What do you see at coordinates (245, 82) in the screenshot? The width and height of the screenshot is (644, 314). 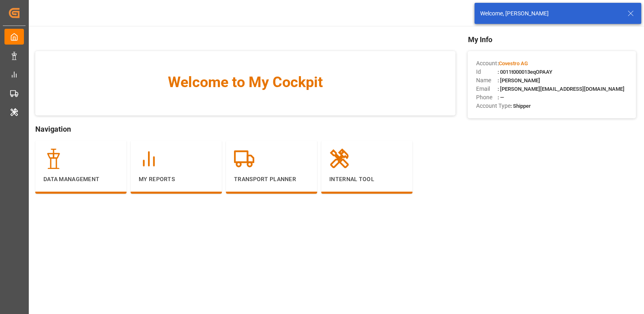 I see `span: Welcome to My Cockpit` at bounding box center [245, 82].